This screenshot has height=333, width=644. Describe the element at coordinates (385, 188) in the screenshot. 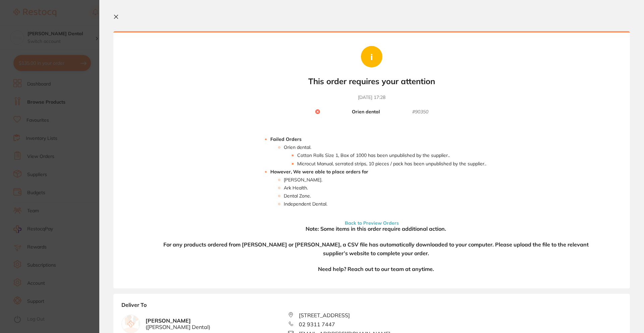

I see `li: Ark Health .` at that location.